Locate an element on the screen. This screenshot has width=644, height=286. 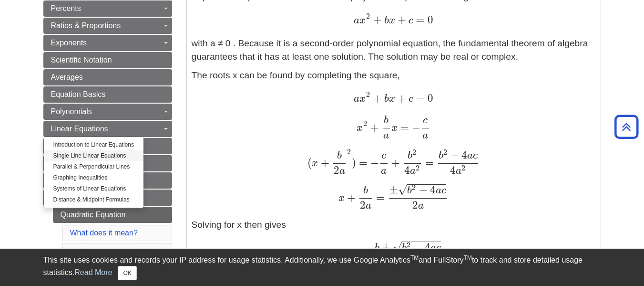
a: Introduction to Linear Equations is located at coordinates (94, 144).